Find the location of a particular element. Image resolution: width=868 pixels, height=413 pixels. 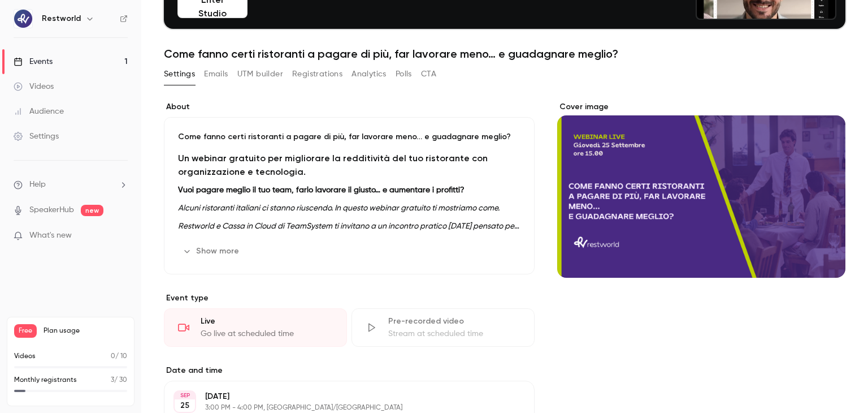

span: Free is located at coordinates (26, 331).